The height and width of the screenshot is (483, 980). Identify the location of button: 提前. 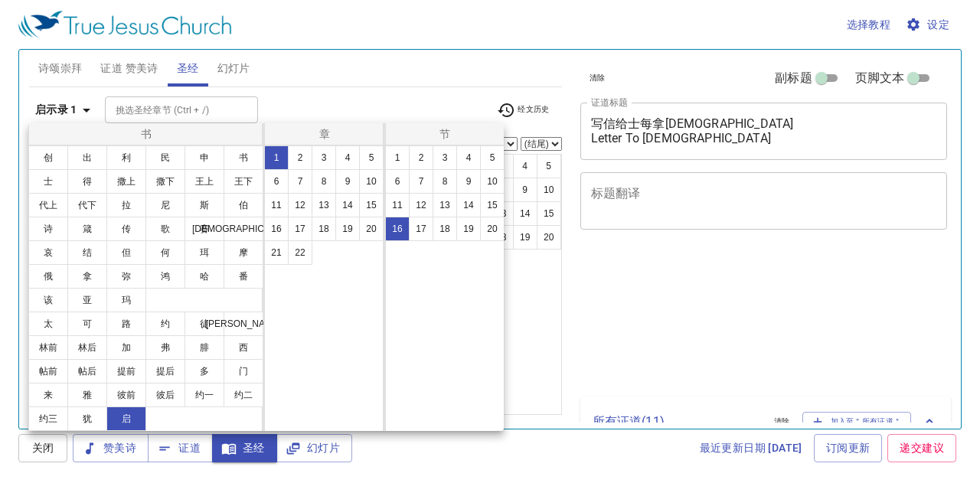
(127, 371).